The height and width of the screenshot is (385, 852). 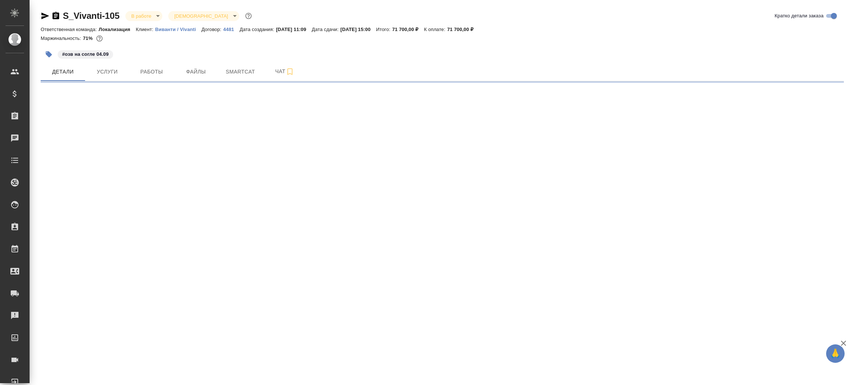 What do you see at coordinates (196, 72) in the screenshot?
I see `span: Файлы` at bounding box center [196, 72].